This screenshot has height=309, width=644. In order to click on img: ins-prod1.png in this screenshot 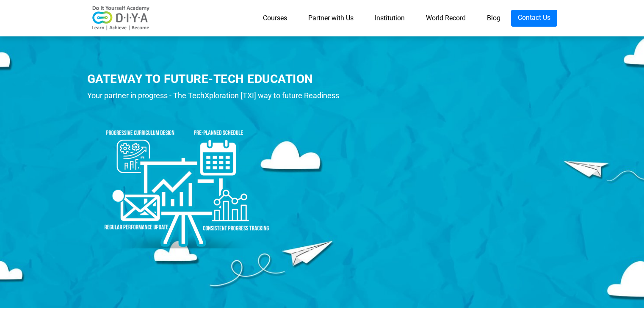, I will do `click(185, 179)`.